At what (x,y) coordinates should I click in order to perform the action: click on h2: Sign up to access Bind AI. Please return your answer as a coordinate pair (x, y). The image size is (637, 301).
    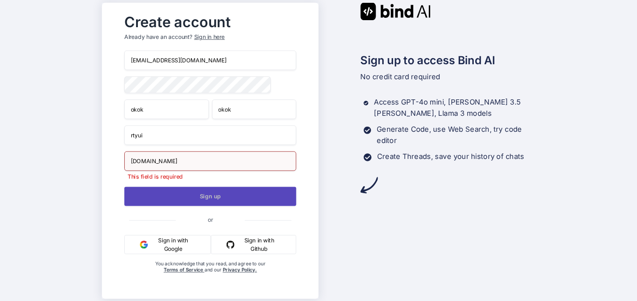
    Looking at the image, I should click on (448, 61).